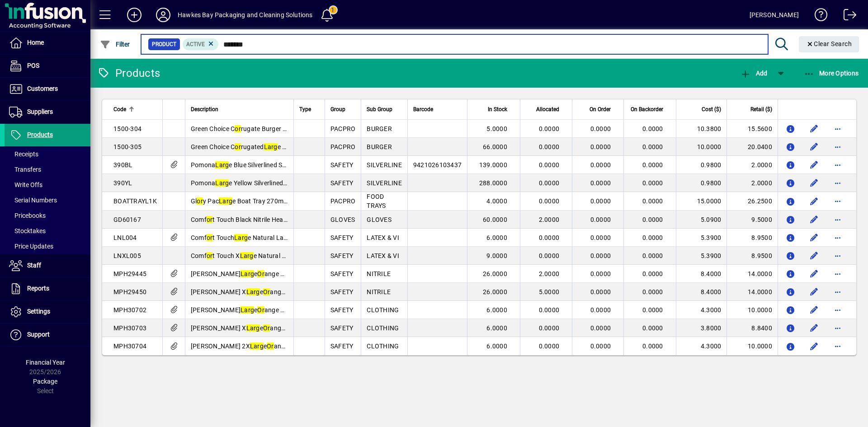  I want to click on span: 5.0000, so click(549, 292).